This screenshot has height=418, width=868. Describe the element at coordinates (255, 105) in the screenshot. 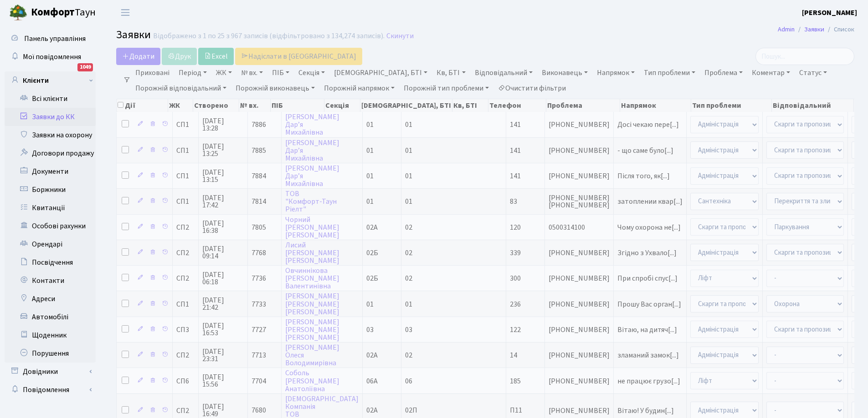

I see `th: № вх.` at that location.